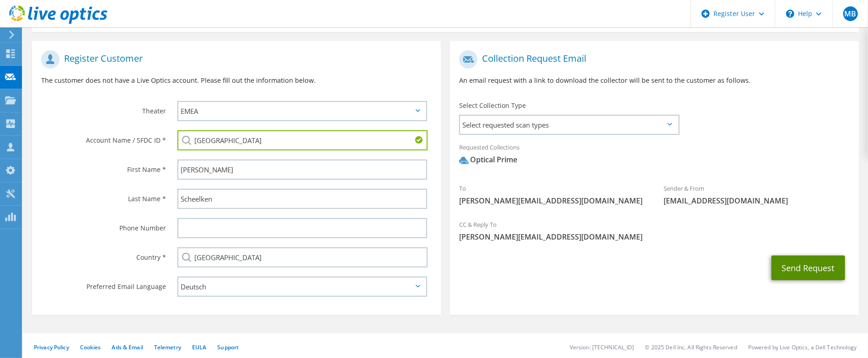 The width and height of the screenshot is (868, 358). What do you see at coordinates (488, 160) in the screenshot?
I see `div: Optical Prime` at bounding box center [488, 160].